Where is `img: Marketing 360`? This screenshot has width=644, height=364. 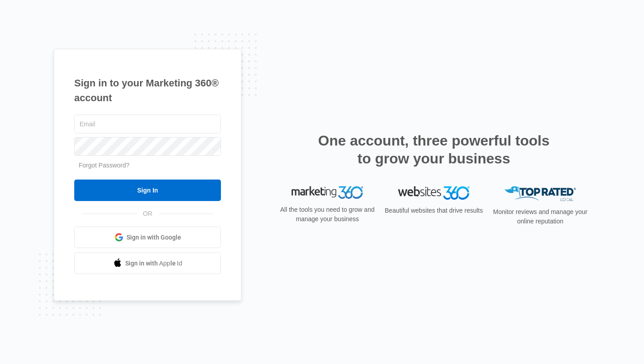
img: Marketing 360 is located at coordinates (327, 192).